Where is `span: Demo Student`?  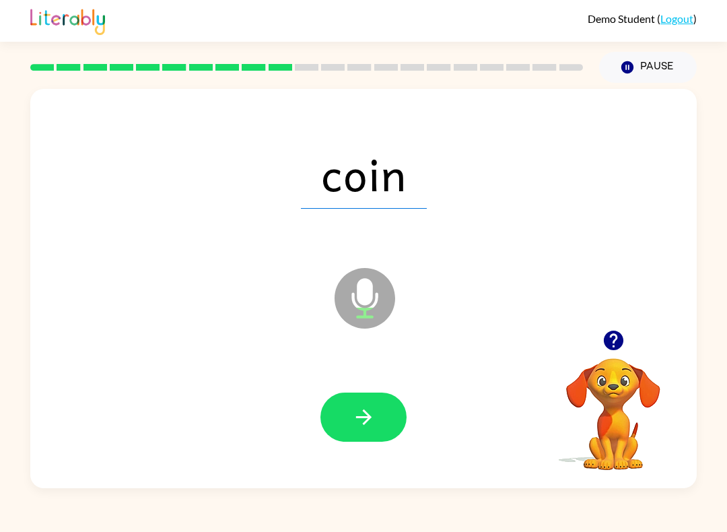 span: Demo Student is located at coordinates (622, 18).